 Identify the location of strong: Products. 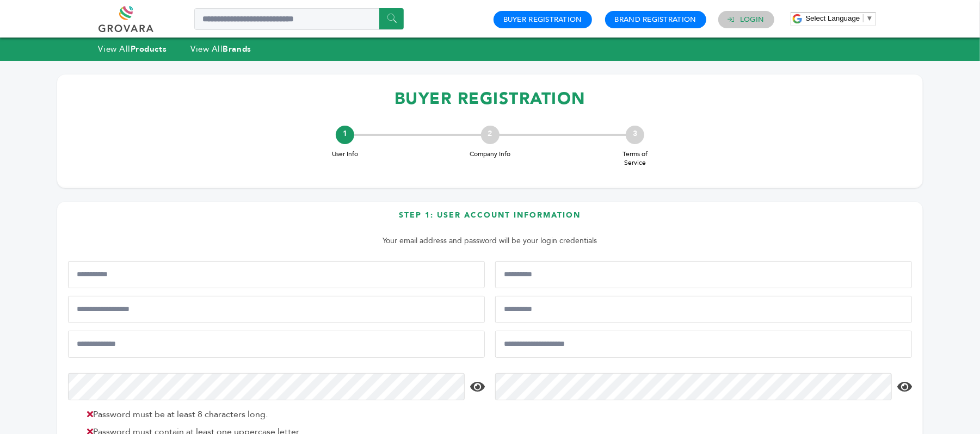
(148, 49).